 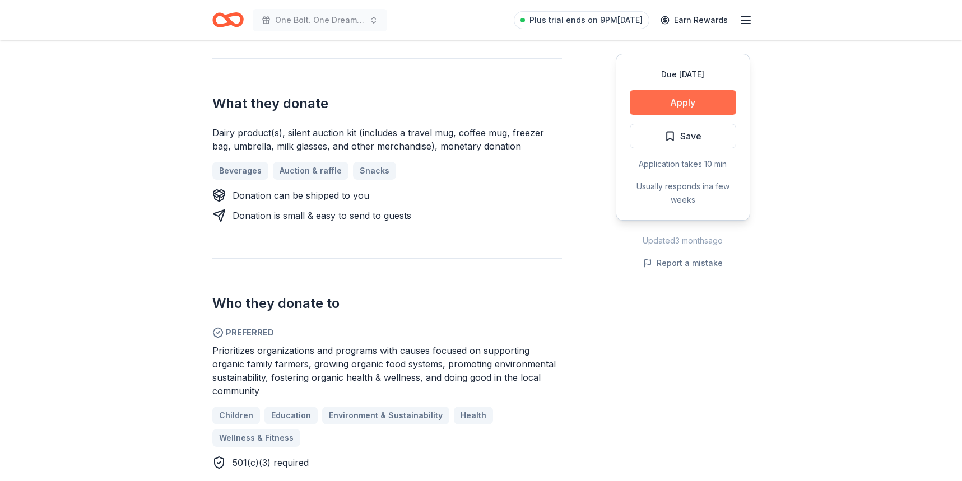 What do you see at coordinates (310, 171) in the screenshot?
I see `a: Auction & raffle` at bounding box center [310, 171].